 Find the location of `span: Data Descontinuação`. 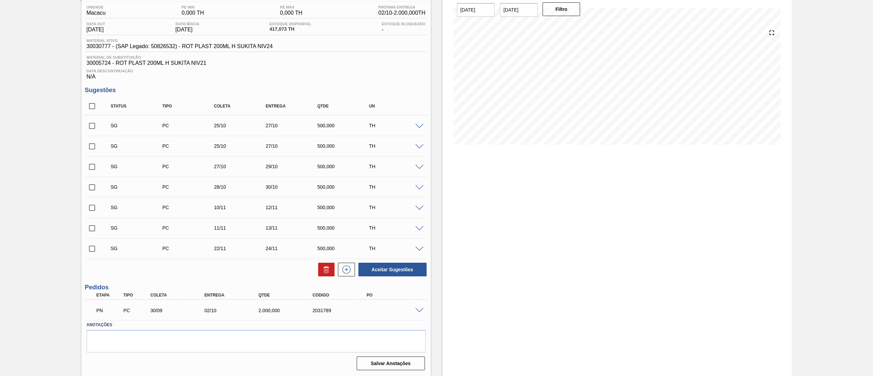

span: Data Descontinuação is located at coordinates (256, 71).